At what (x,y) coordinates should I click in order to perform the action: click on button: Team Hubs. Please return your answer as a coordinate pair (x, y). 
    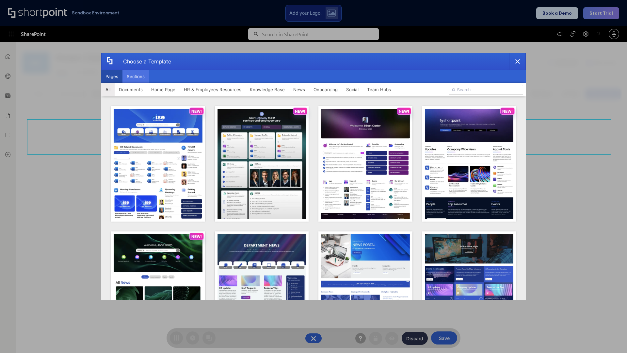
    Looking at the image, I should click on (379, 89).